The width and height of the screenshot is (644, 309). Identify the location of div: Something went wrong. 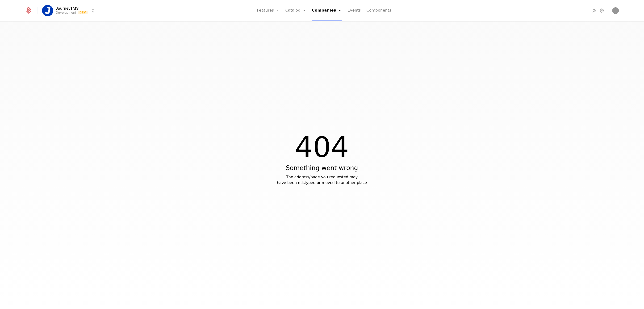
(322, 168).